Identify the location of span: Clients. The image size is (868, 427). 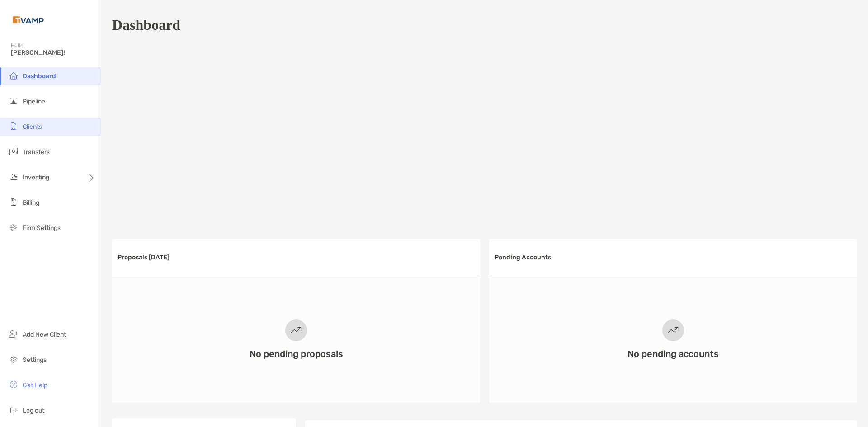
(32, 126).